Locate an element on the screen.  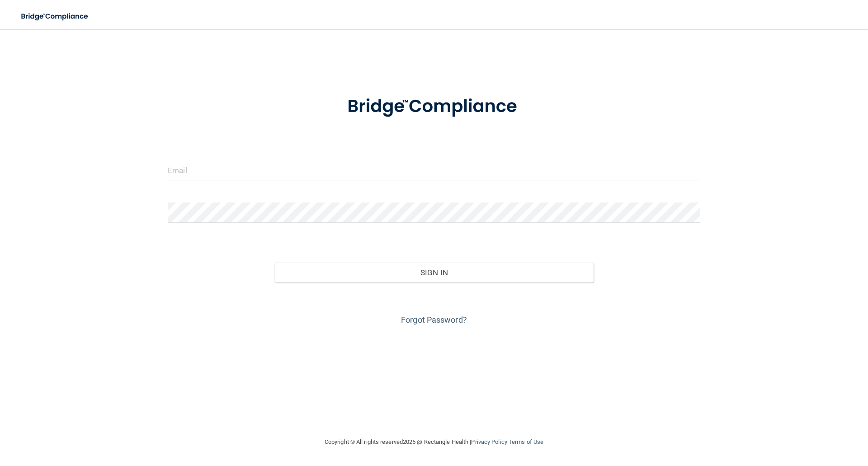
button: Sign In is located at coordinates (434, 273).